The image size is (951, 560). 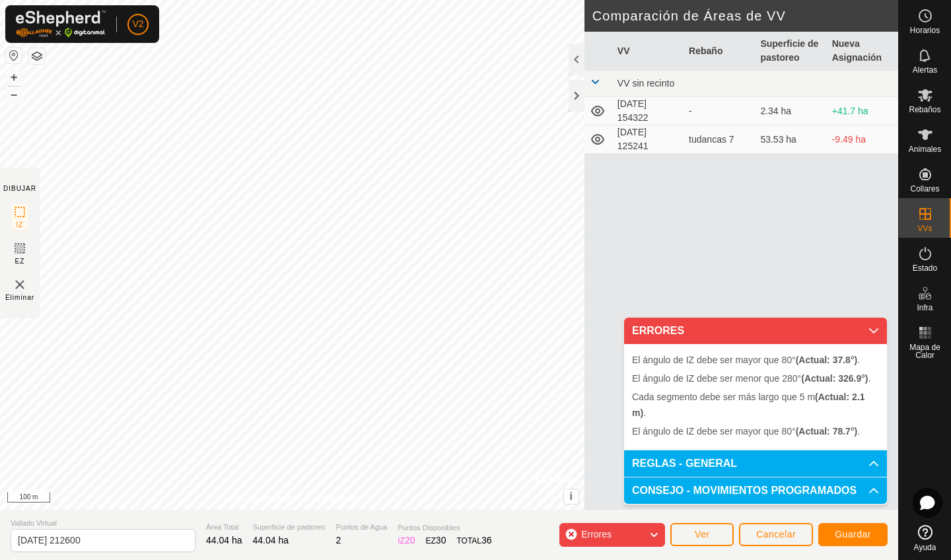 What do you see at coordinates (137, 24) in the screenshot?
I see `span: V2` at bounding box center [137, 24].